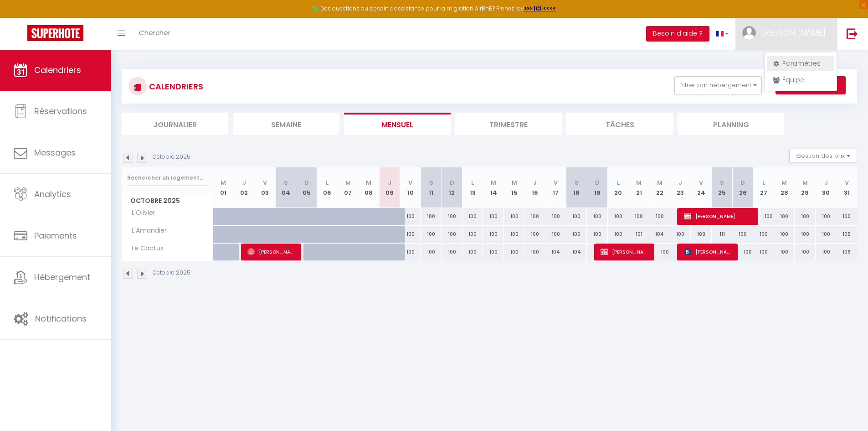 Image resolution: width=868 pixels, height=431 pixels. I want to click on th: 05, so click(306, 188).